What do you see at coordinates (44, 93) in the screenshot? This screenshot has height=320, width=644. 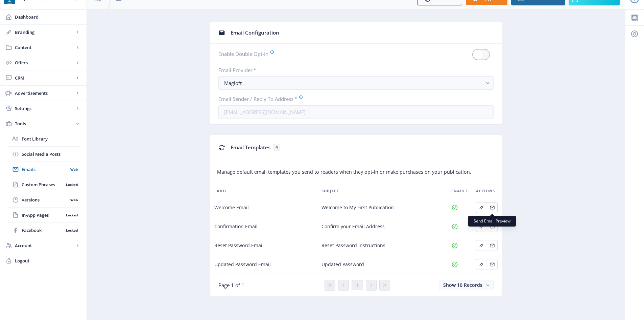 I see `span: Advertisements` at bounding box center [44, 93].